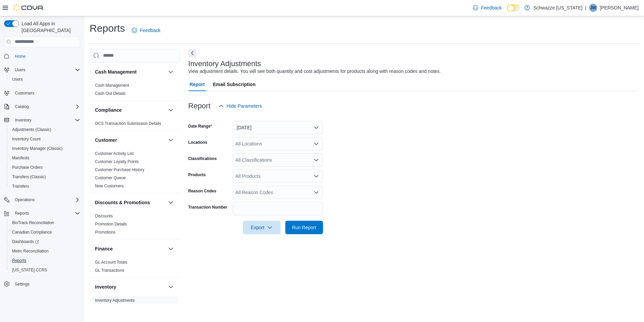 This screenshot has height=322, width=644. I want to click on span: Purchase Orders, so click(45, 167).